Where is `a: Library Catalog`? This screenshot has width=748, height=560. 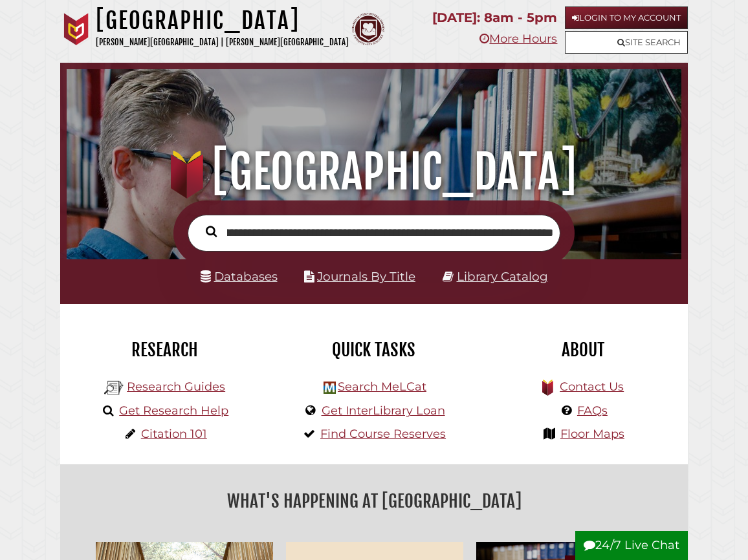 a: Library Catalog is located at coordinates (502, 276).